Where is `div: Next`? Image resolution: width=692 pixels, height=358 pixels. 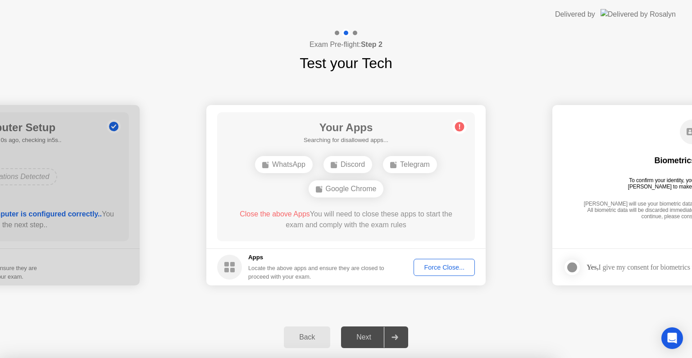 div: Next is located at coordinates (363, 337).